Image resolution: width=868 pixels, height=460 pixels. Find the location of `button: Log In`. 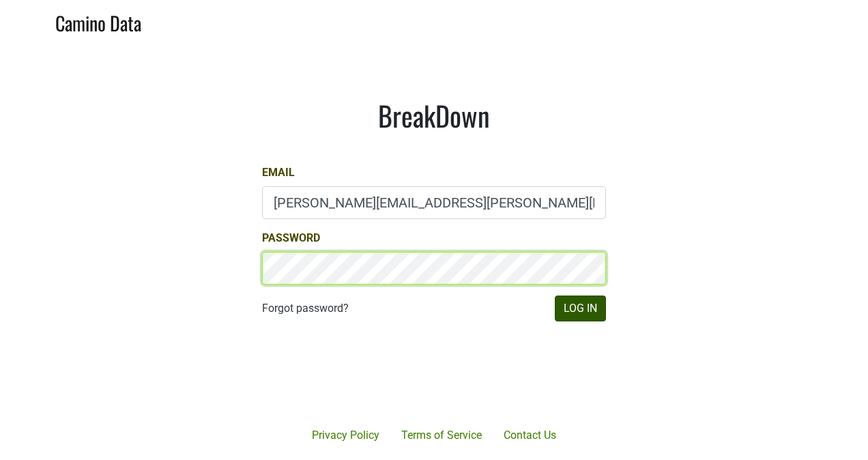

button: Log In is located at coordinates (580, 308).